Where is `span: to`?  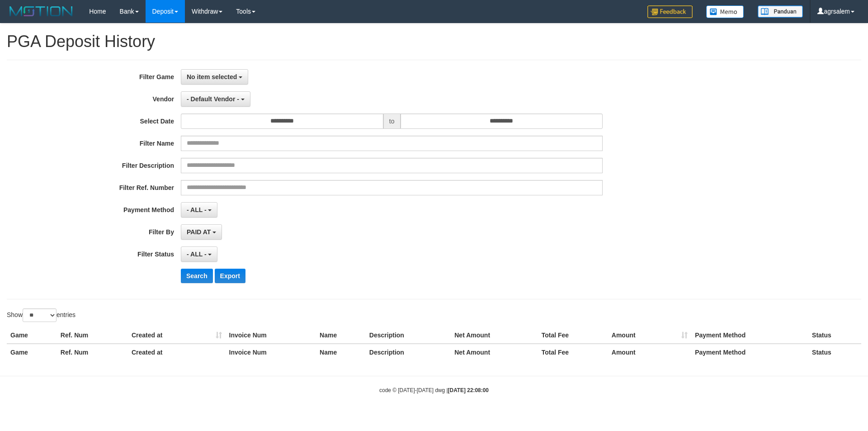 span: to is located at coordinates (392, 121).